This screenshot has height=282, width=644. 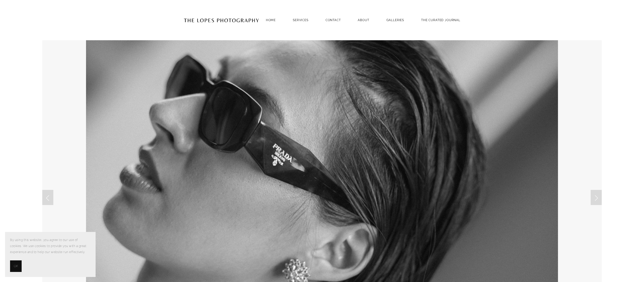 What do you see at coordinates (596, 197) in the screenshot?
I see `a: Next Slide` at bounding box center [596, 197].